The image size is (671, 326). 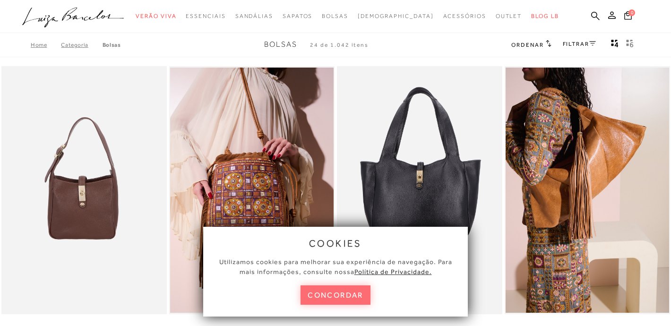 I want to click on img: BOLSA PEQUENA EM COURO CAFÉ COM FECHO DOURADO E ALÇA REGULÁVEL, so click(x=84, y=190).